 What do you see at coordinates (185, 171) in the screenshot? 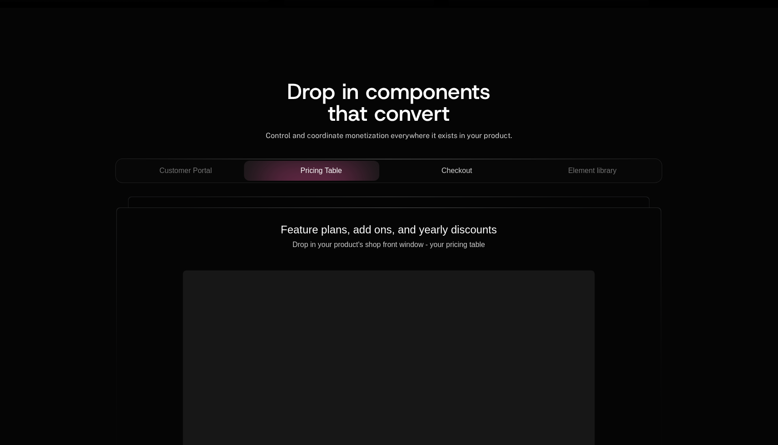
I see `button: Customer Portal` at bounding box center [185, 171].